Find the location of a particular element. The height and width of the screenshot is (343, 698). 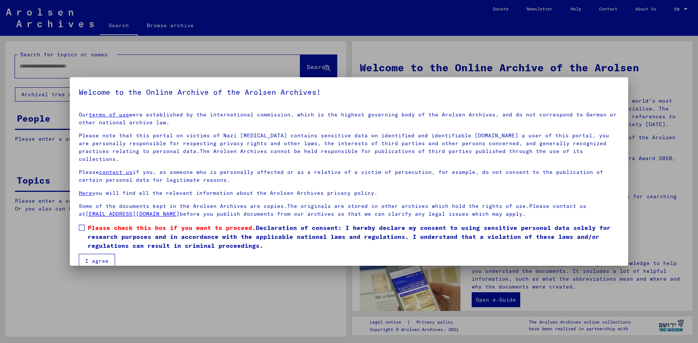

p: Our were established by the international commission, which is the highest governing body of the ... is located at coordinates (349, 119).